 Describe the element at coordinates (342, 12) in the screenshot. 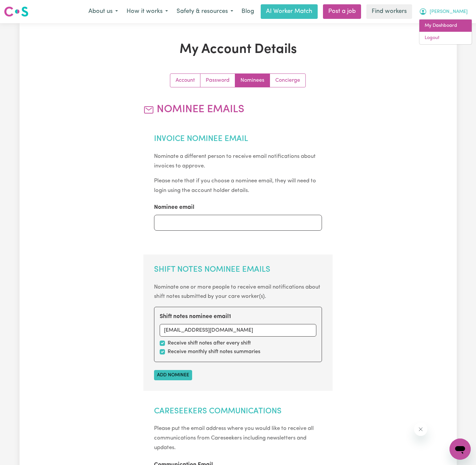

I see `a: Post a job` at that location.